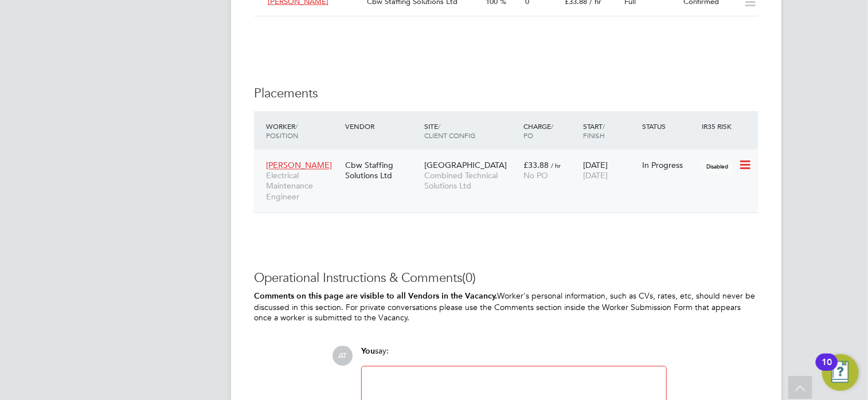 The height and width of the screenshot is (400, 868). I want to click on span: AT, so click(342, 356).